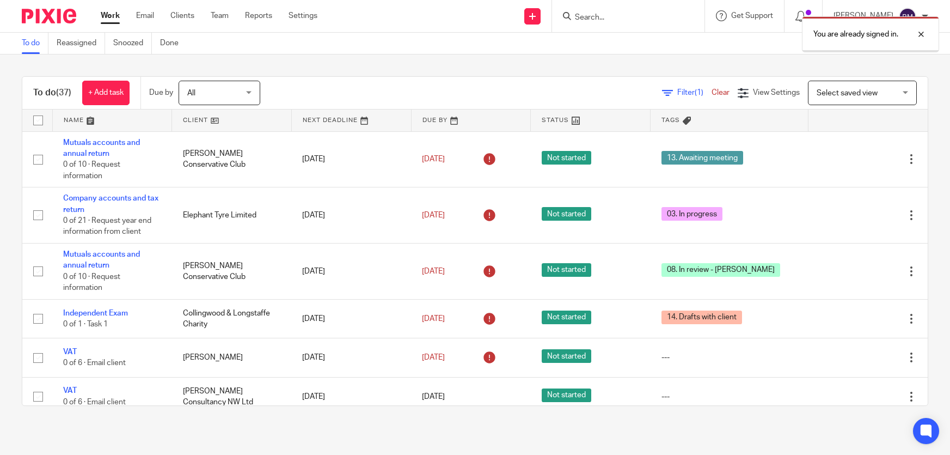 This screenshot has width=950, height=455. I want to click on h1: To do, so click(52, 93).